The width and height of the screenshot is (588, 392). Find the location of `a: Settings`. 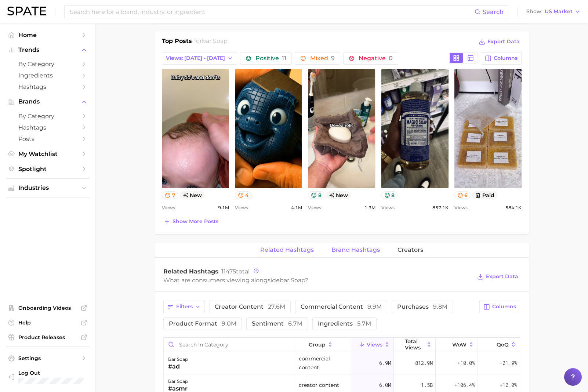

a: Settings is located at coordinates (48, 358).